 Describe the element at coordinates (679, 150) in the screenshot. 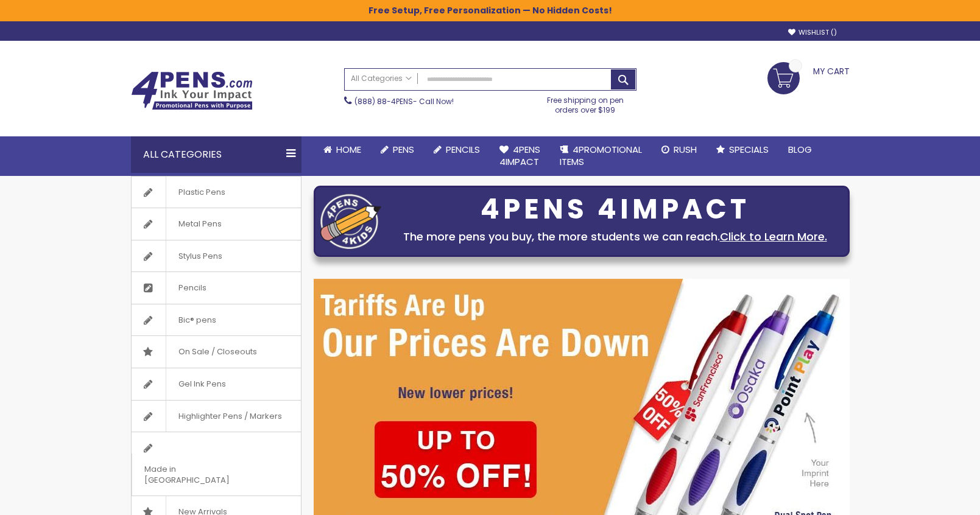

I see `a: Rush` at that location.